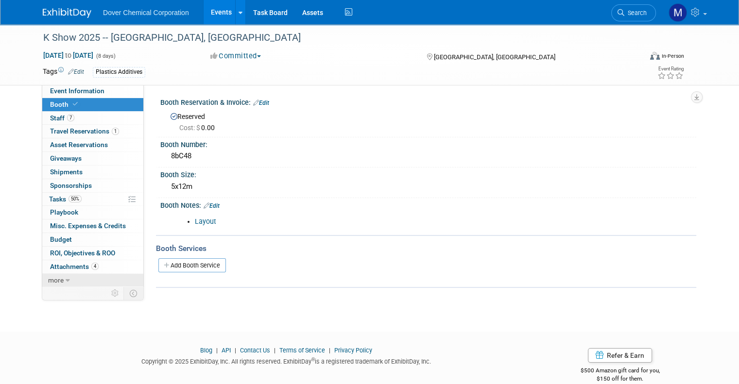 This screenshot has width=739, height=384. What do you see at coordinates (71, 186) in the screenshot?
I see `span: Sponsorships` at bounding box center [71, 186].